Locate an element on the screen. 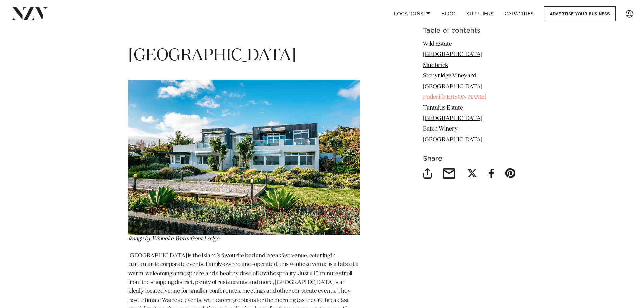  a: Capacities is located at coordinates (519, 13).